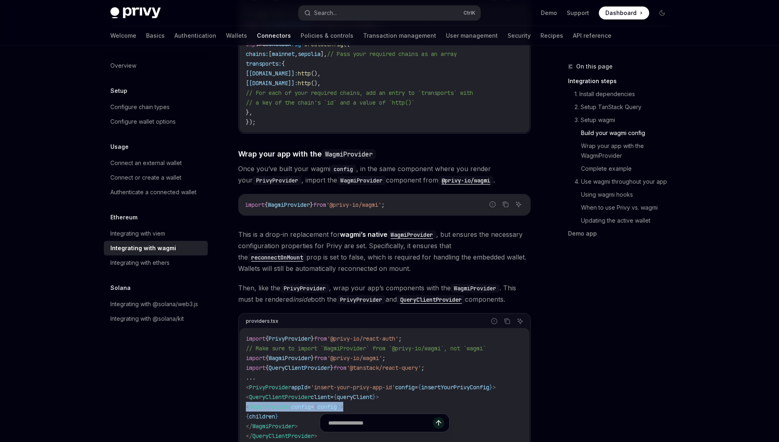  I want to click on a: Demo, so click(549, 13).